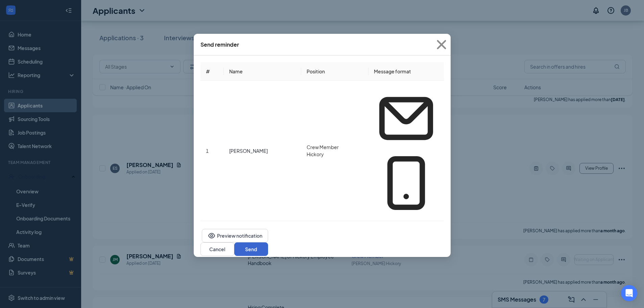 The image size is (644, 308). Describe the element at coordinates (235, 236) in the screenshot. I see `button: EyePreview notification` at that location.